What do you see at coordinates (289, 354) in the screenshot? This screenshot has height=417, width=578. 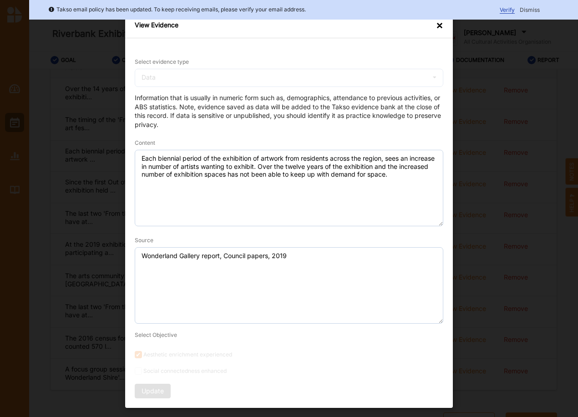 I see `label: Aesthetic enrichment experienced` at bounding box center [289, 354].